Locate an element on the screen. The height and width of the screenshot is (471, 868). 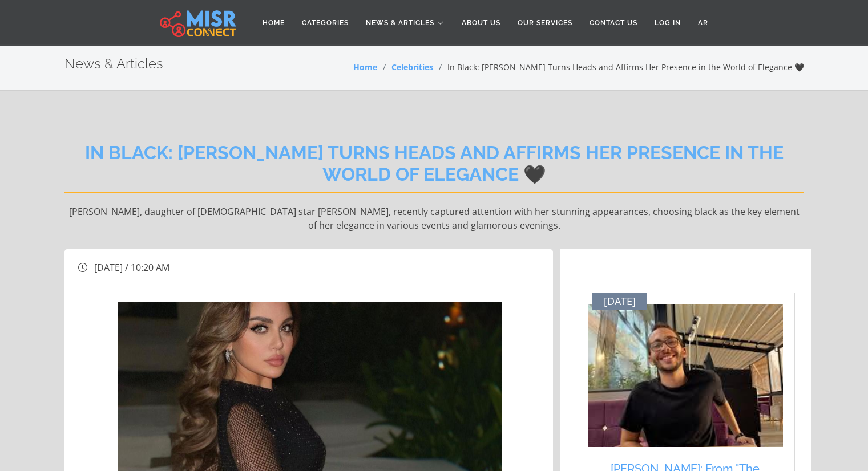
img: main.misr_connect is located at coordinates (198, 23).